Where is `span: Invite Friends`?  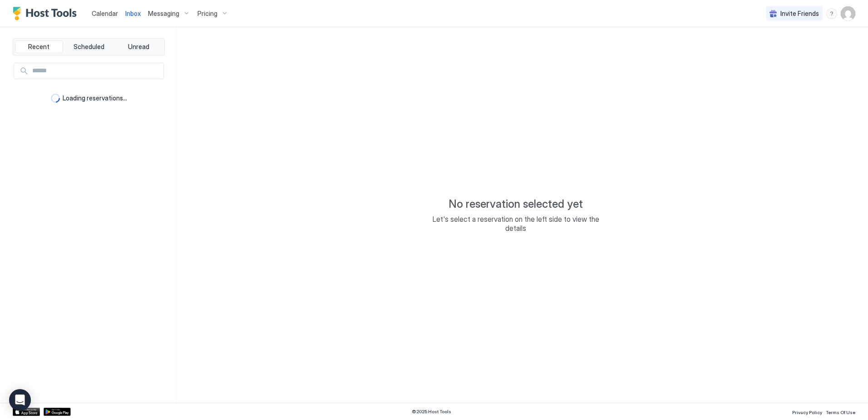 span: Invite Friends is located at coordinates (799, 14).